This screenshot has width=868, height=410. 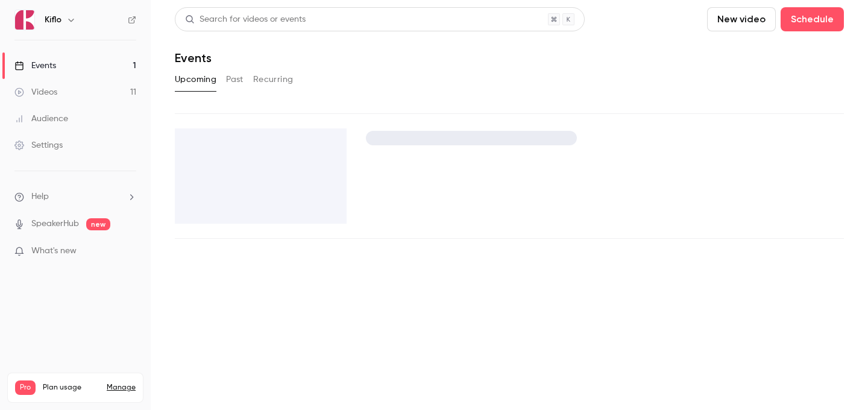 What do you see at coordinates (234, 79) in the screenshot?
I see `button: Past` at bounding box center [234, 79].